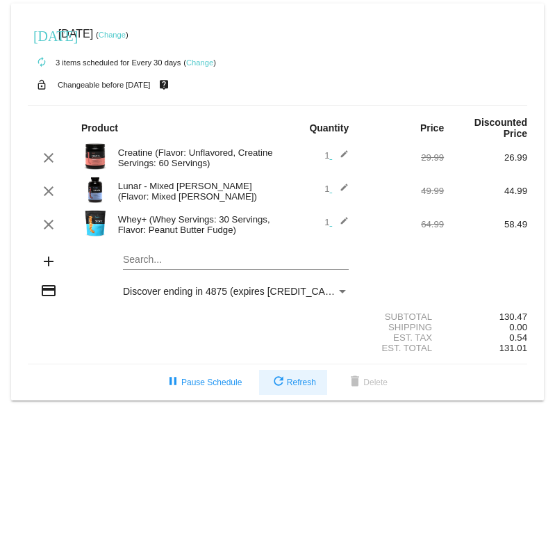  Describe the element at coordinates (518, 327) in the screenshot. I see `span: 0.00` at that location.